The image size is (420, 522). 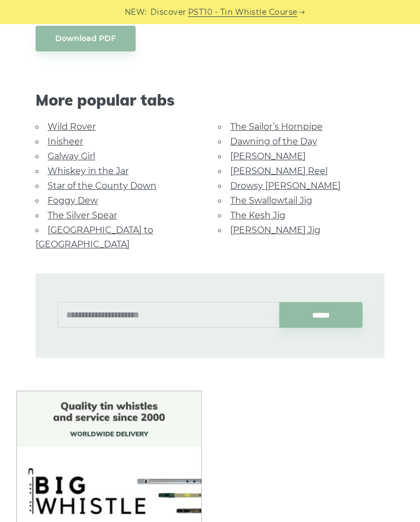 I want to click on a: Foggy Dew, so click(x=73, y=200).